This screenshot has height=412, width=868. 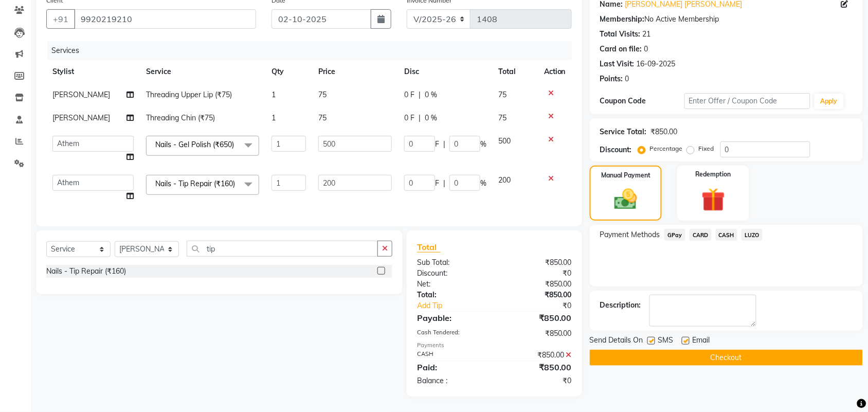 I want to click on div: Total Visits:, so click(x=620, y=34).